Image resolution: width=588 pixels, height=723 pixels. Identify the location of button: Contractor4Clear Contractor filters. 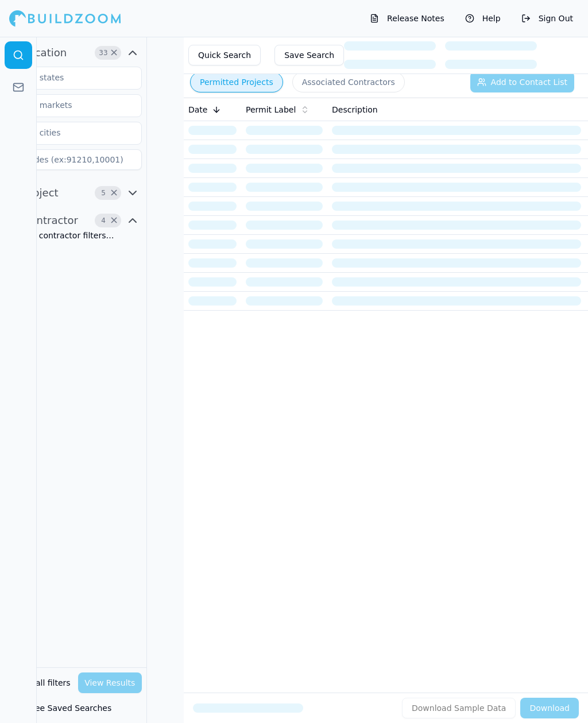
(73, 221).